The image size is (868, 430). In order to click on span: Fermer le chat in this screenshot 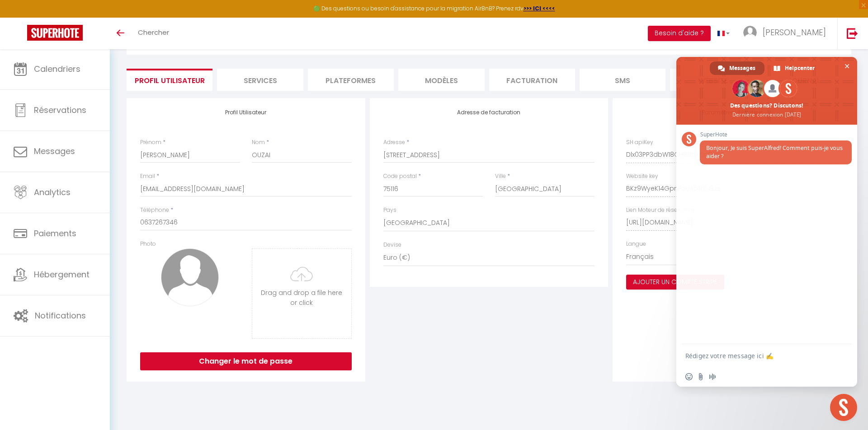, I will do `click(847, 66)`.